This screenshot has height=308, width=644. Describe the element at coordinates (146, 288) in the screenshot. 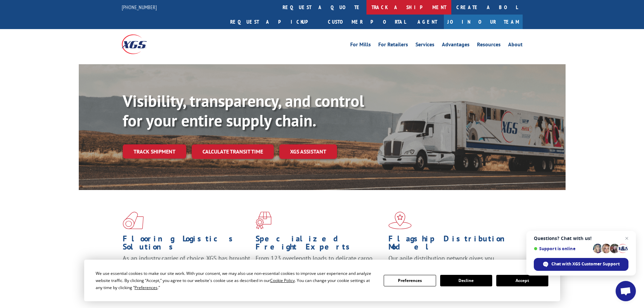

I see `span: Preferences` at that location.